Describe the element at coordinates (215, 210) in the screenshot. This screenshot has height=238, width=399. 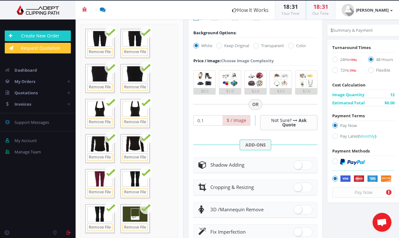
I see `span: 3D /` at that location.